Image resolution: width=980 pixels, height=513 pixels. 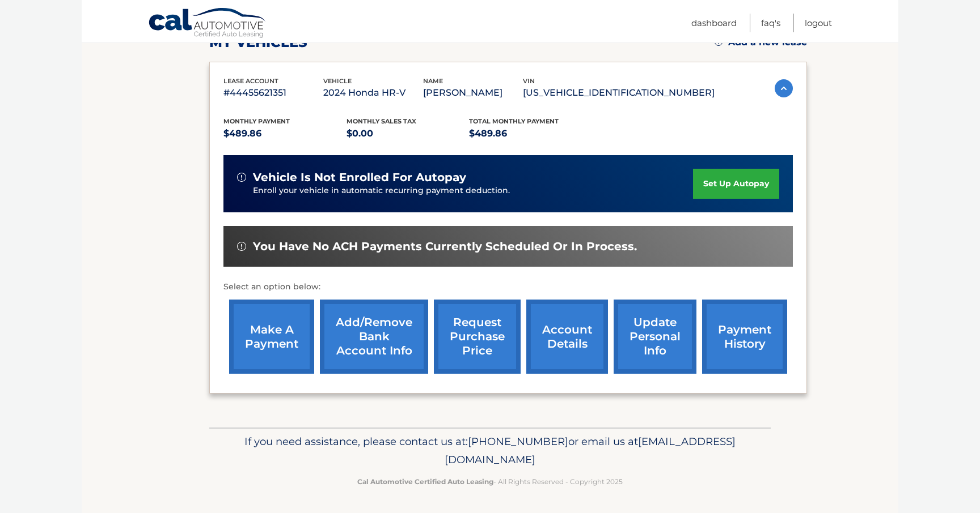 I want to click on span: vehicle, so click(x=337, y=81).